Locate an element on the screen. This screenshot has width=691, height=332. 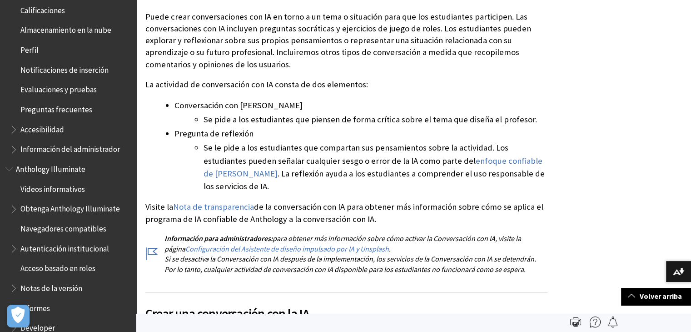
a: Nota de transparencia is located at coordinates (214, 207).